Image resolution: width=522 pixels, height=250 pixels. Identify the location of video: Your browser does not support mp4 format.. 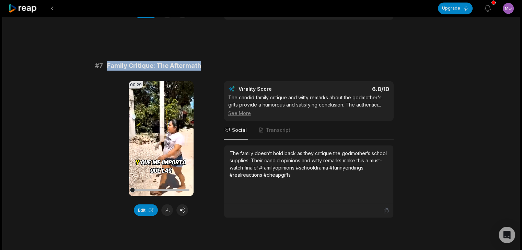
(161, 139).